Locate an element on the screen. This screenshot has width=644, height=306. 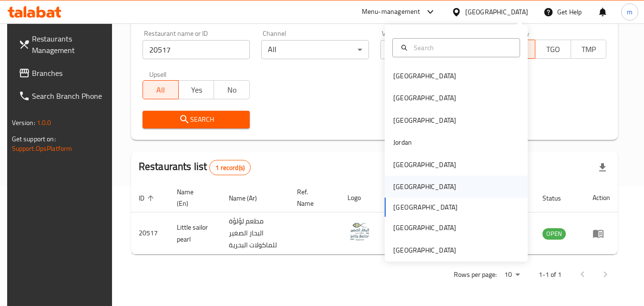
span: All is located at coordinates (161, 90).